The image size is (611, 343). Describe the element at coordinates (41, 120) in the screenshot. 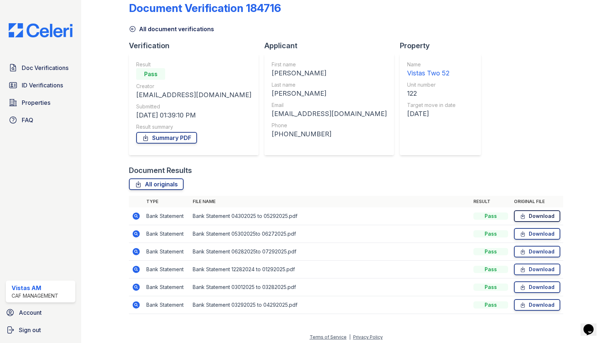

I see `a: FAQ` at that location.